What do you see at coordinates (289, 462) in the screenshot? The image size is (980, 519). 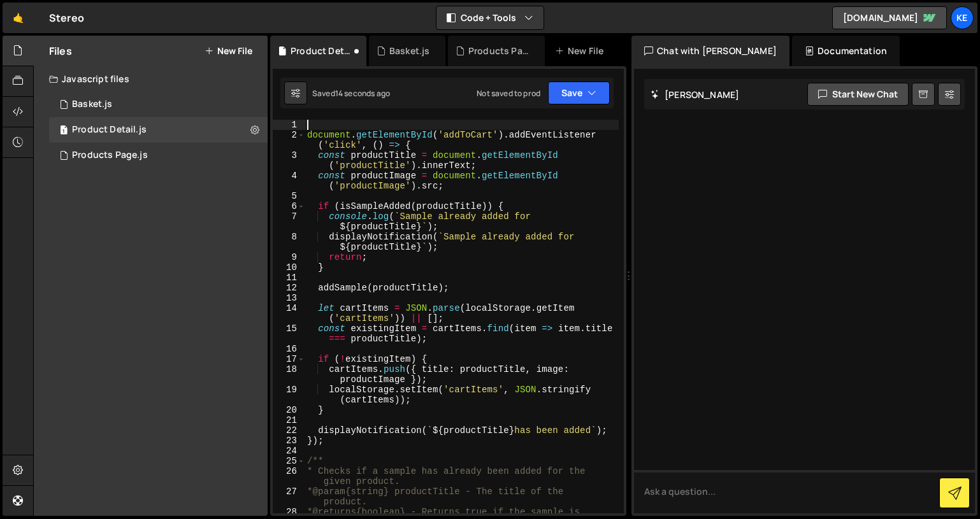 I see `div: 25` at bounding box center [289, 462].